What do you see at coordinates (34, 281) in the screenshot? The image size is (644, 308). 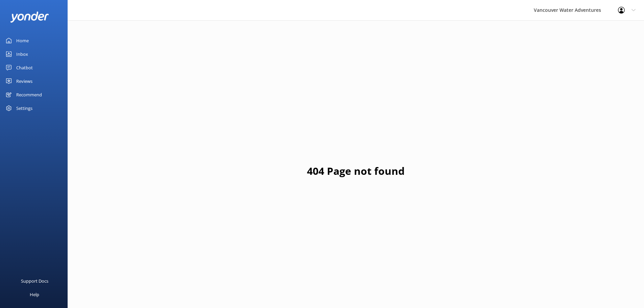 I see `div: Support Docs` at bounding box center [34, 281].